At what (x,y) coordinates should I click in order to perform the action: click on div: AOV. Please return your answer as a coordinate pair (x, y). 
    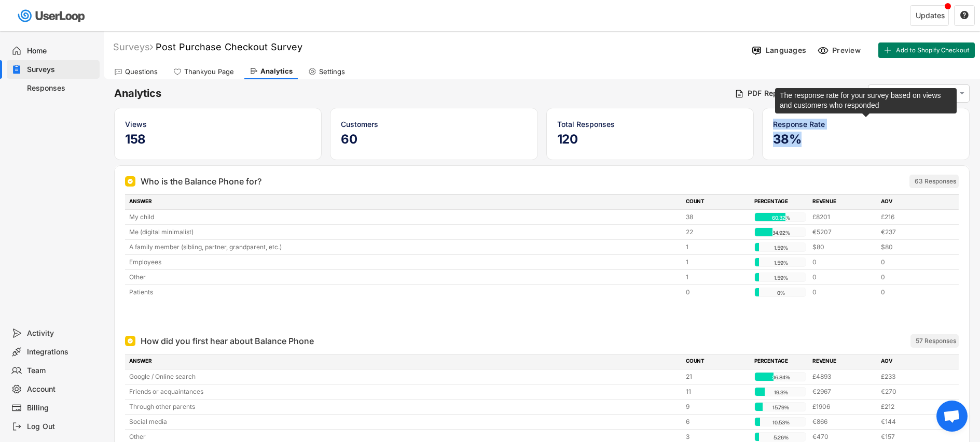
    Looking at the image, I should click on (912, 362).